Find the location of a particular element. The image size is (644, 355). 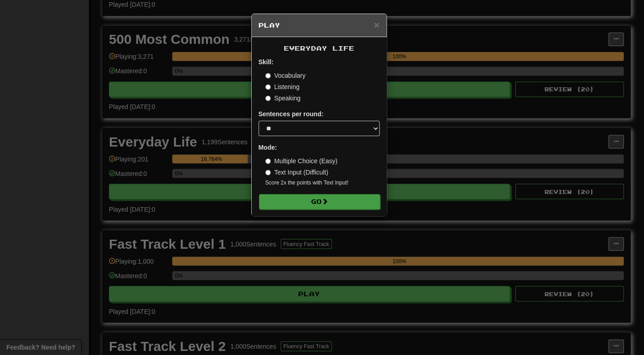

label: Text Input (Difficult) is located at coordinates (297, 172).